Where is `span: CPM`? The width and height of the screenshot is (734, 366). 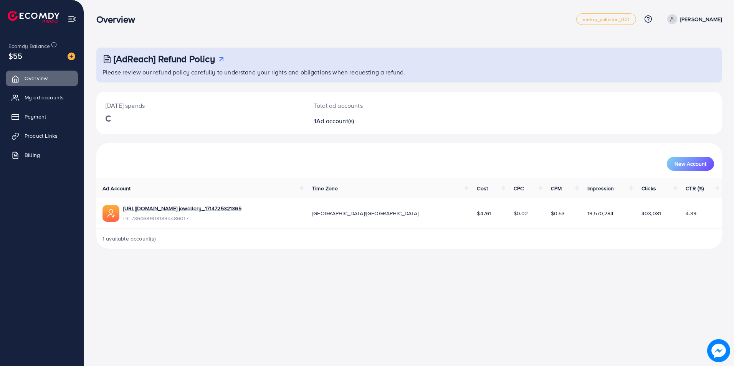 span: CPM is located at coordinates (556, 188).